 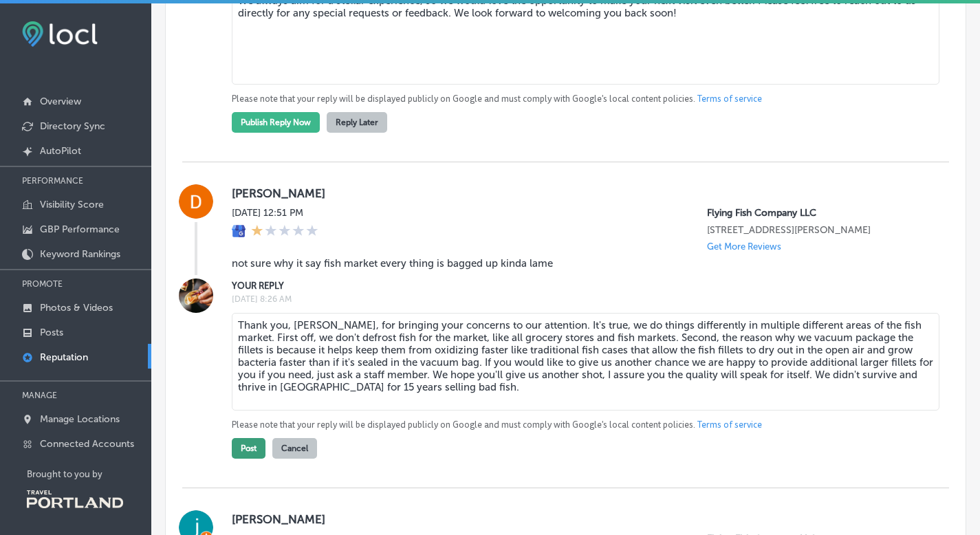 What do you see at coordinates (80, 229) in the screenshot?
I see `p: GBP Performance` at bounding box center [80, 229].